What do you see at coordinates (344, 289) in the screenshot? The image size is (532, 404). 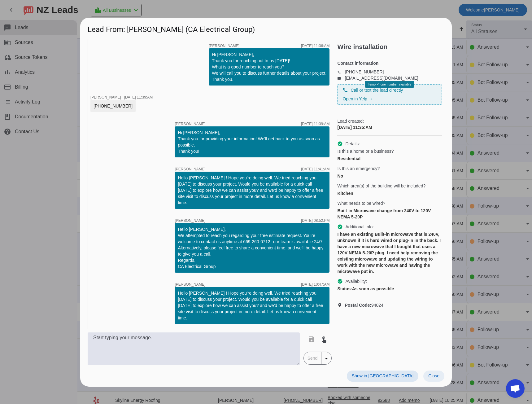 I see `strong: Status:` at bounding box center [344, 289].